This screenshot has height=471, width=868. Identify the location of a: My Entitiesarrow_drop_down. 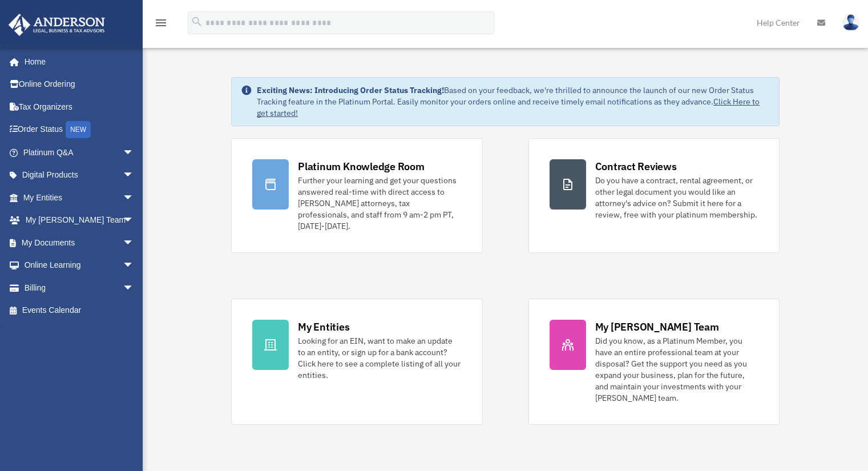
(79, 197).